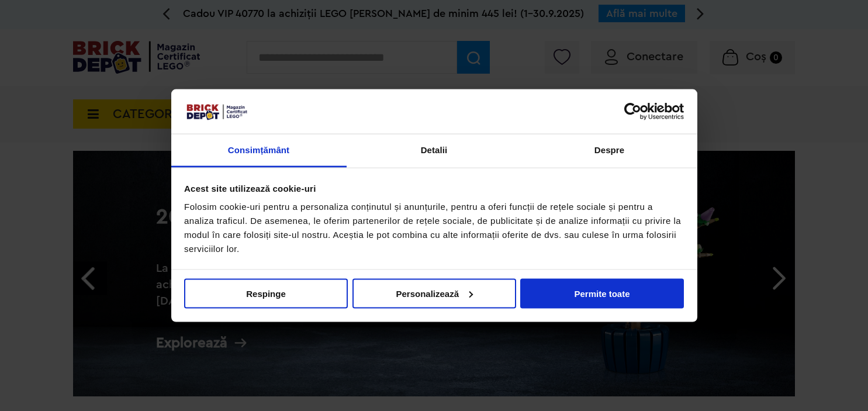 The height and width of the screenshot is (411, 868). I want to click on a: Consimțământ, so click(259, 151).